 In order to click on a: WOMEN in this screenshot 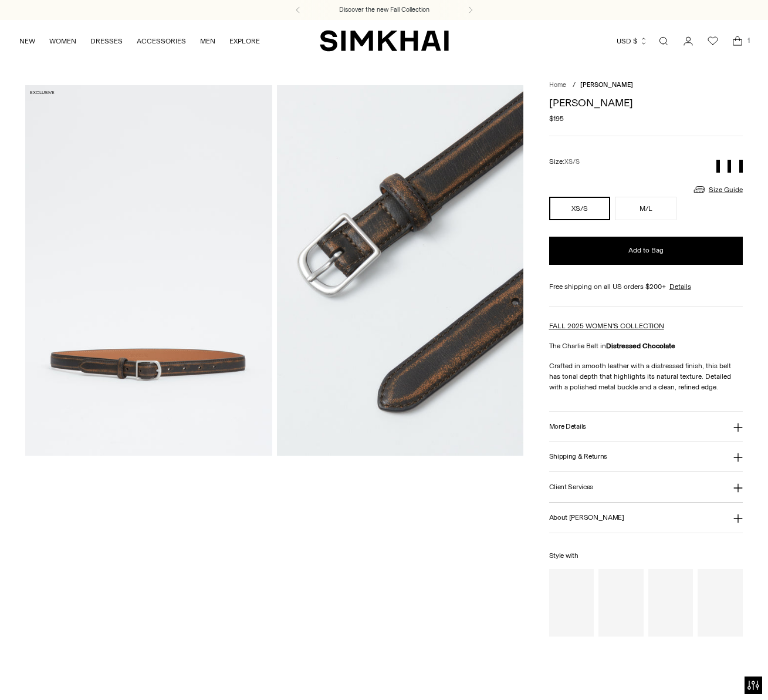, I will do `click(63, 41)`.